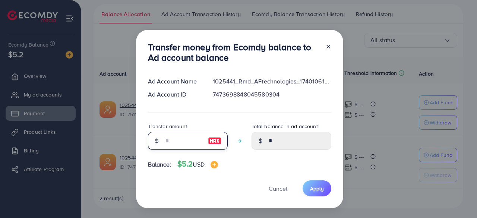 The image size is (477, 218). What do you see at coordinates (198, 164) in the screenshot?
I see `span: USD` at bounding box center [198, 164].